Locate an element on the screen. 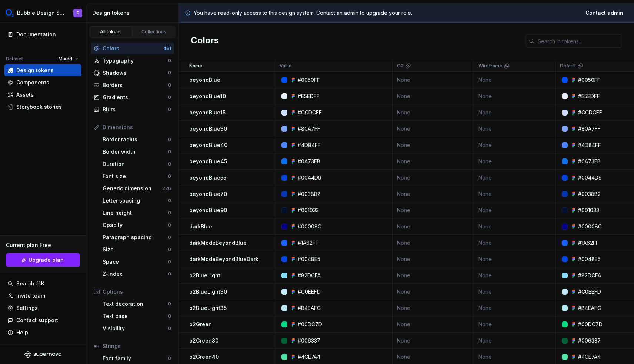 This screenshot has width=634, height=364. div: Blurs is located at coordinates (135, 110).